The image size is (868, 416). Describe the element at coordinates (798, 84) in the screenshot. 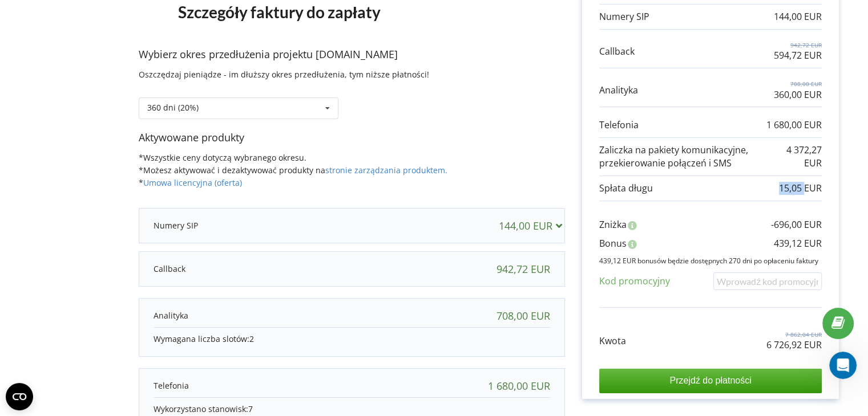

I see `p: 708,00 EUR` at that location.